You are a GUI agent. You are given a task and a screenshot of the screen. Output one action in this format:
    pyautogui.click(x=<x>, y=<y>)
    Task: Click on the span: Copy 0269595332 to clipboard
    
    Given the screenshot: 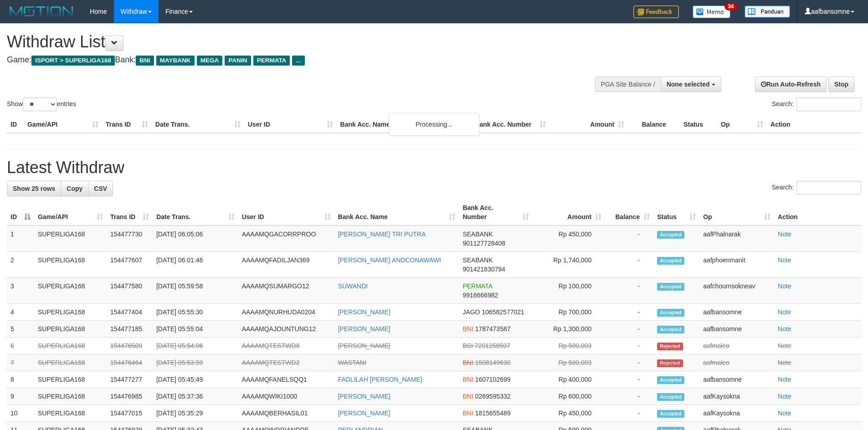 What is the action you would take?
    pyautogui.click(x=493, y=396)
    